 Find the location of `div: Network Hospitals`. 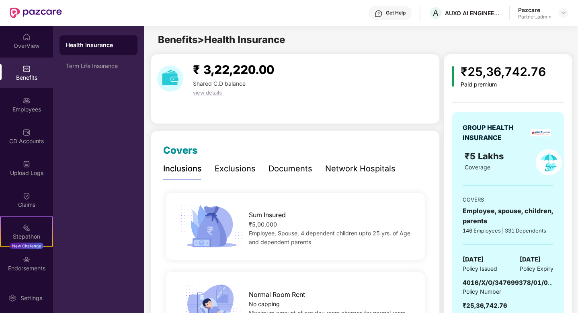

div: Network Hospitals is located at coordinates (360, 168).